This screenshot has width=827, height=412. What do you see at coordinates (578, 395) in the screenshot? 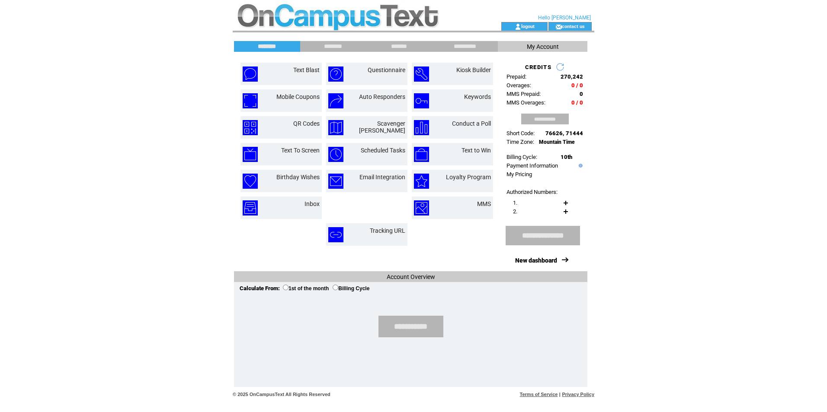
I see `a: Privacy Policy` at bounding box center [578, 395].